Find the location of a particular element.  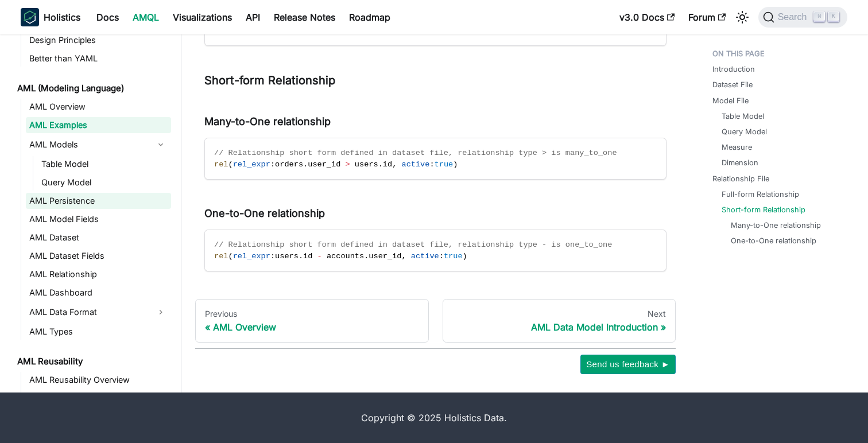

a: AML Overview is located at coordinates (98, 107).